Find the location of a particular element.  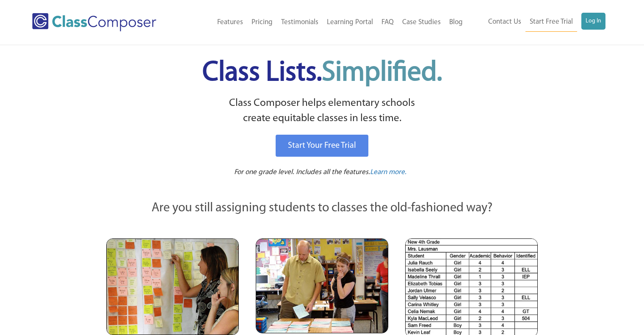

span: Class Lists. is located at coordinates (322, 73).